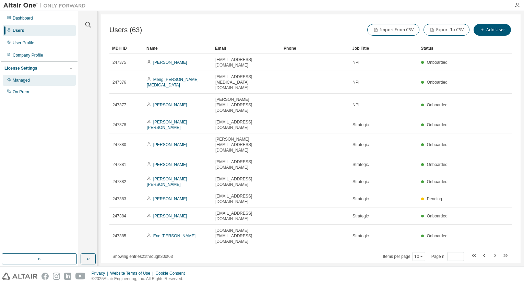  Describe the element at coordinates (419, 256) in the screenshot. I see `button: 10` at that location.